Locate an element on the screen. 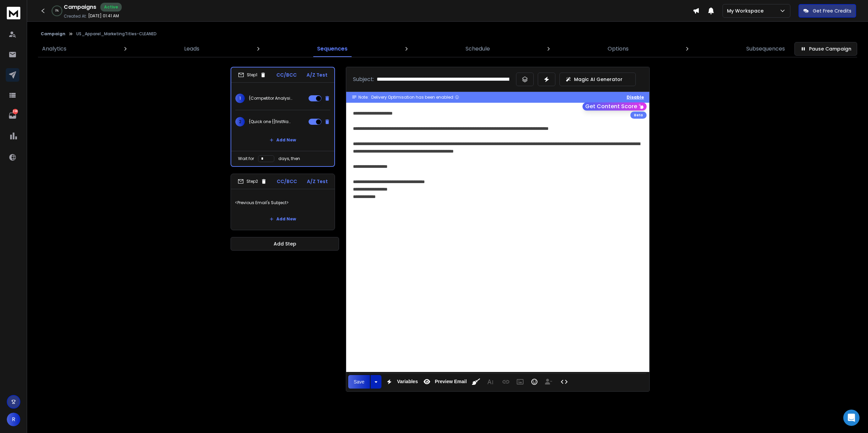 This screenshot has height=433, width=868. span: R is located at coordinates (13, 419).